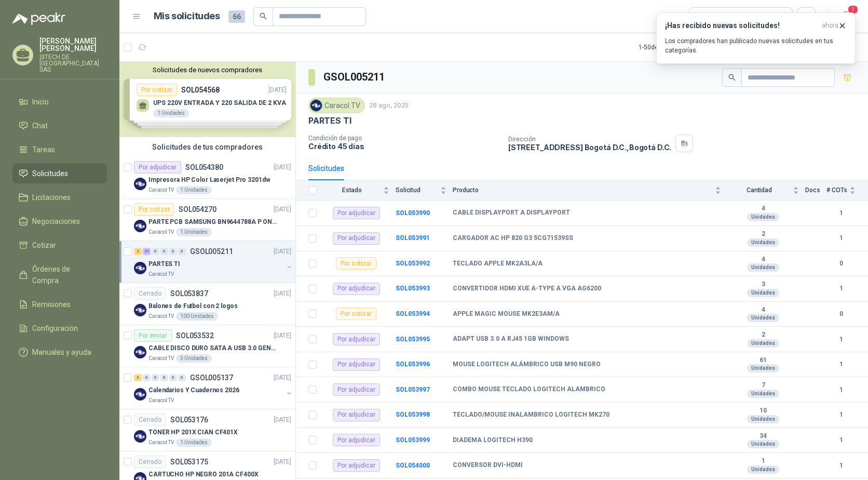 This screenshot has height=480, width=868. What do you see at coordinates (204, 167) in the screenshot?
I see `p: SOL054380` at bounding box center [204, 167].